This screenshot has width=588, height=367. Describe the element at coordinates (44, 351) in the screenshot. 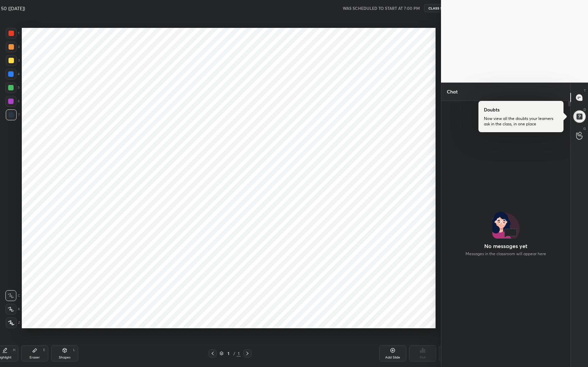

I see `div: E` at that location.